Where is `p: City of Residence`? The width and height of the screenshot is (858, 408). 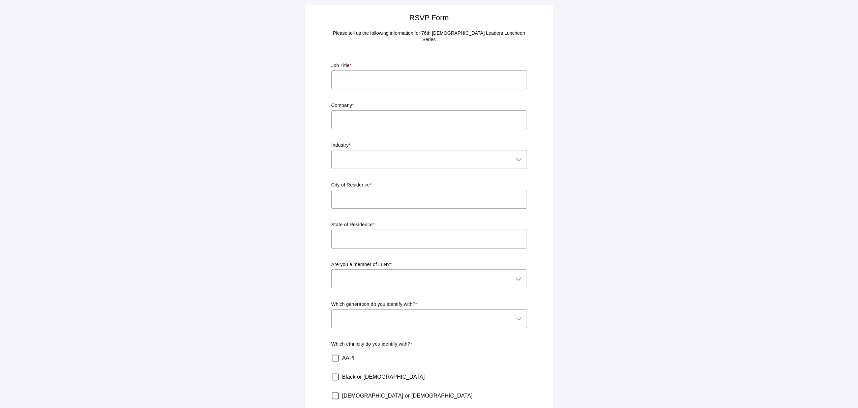 p: City of Residence is located at coordinates (429, 185).